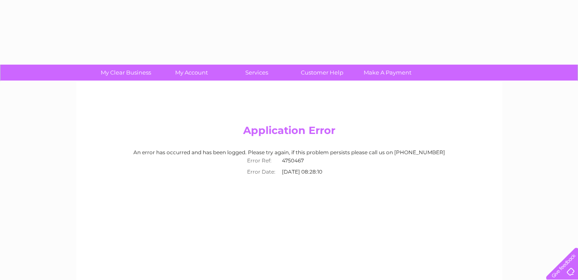 The image size is (578, 280). I want to click on th: Error Date:, so click(261, 172).